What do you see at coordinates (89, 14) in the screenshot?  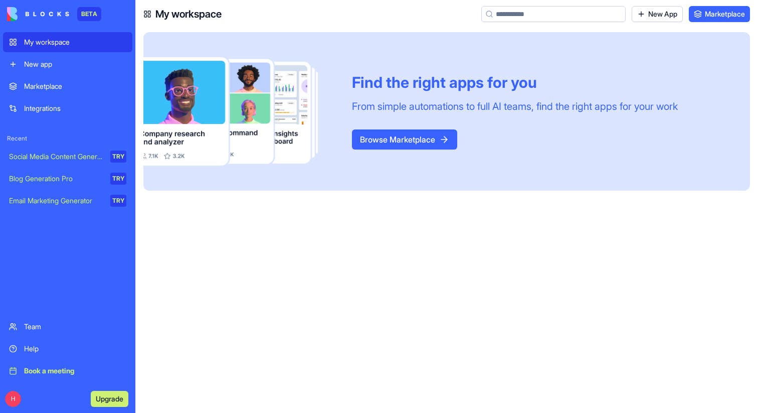 I see `div: BETA` at bounding box center [89, 14].